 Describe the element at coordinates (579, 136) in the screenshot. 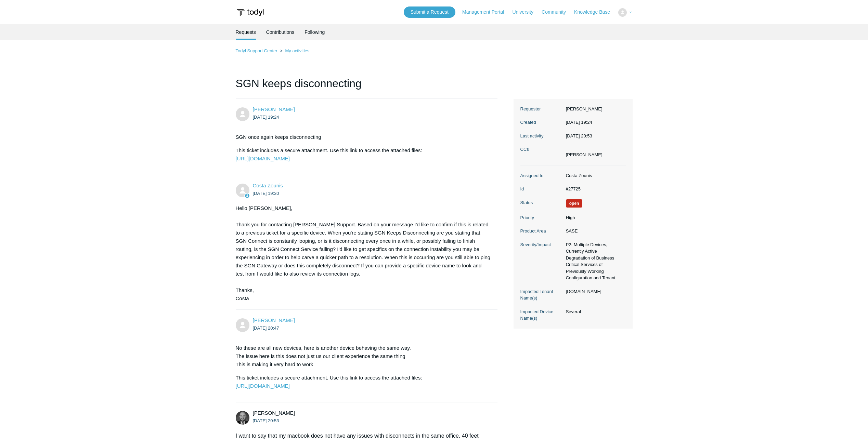

I see `time: 2025-08-27T20:53:44+00:00` at that location.